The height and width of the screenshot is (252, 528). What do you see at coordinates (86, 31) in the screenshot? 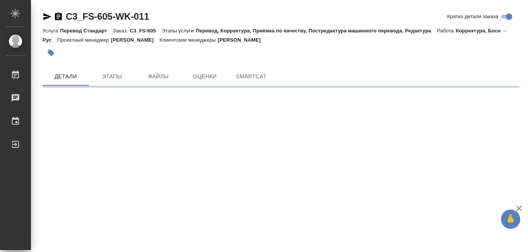
I see `p: Перевод Стандарт` at bounding box center [86, 31].